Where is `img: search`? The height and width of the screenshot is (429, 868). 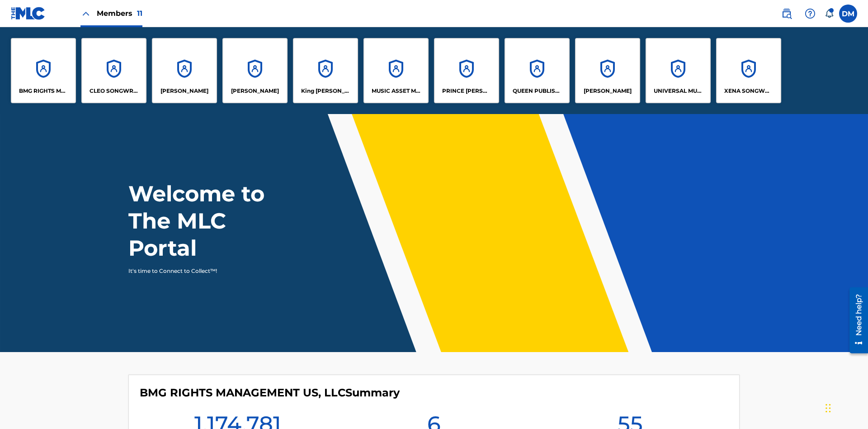
img: search is located at coordinates (787, 14).